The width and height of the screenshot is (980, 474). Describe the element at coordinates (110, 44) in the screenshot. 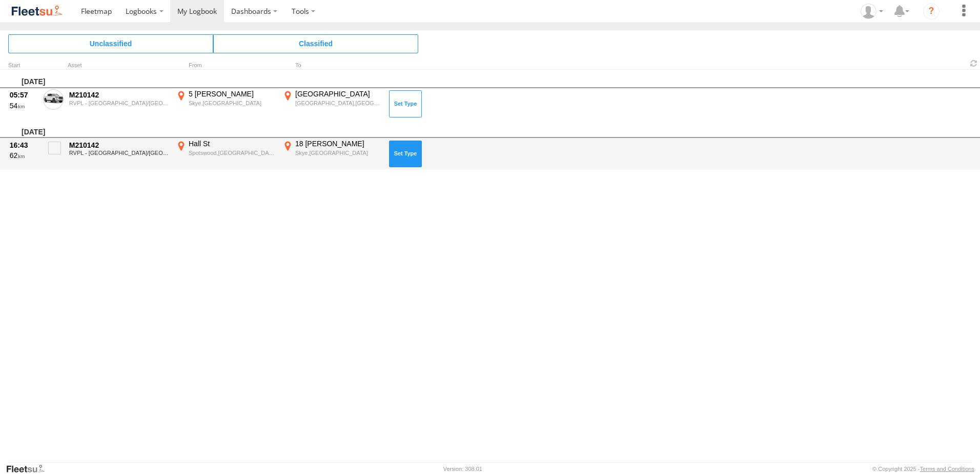

I see `span: Click to view Unclassified Trips` at that location.